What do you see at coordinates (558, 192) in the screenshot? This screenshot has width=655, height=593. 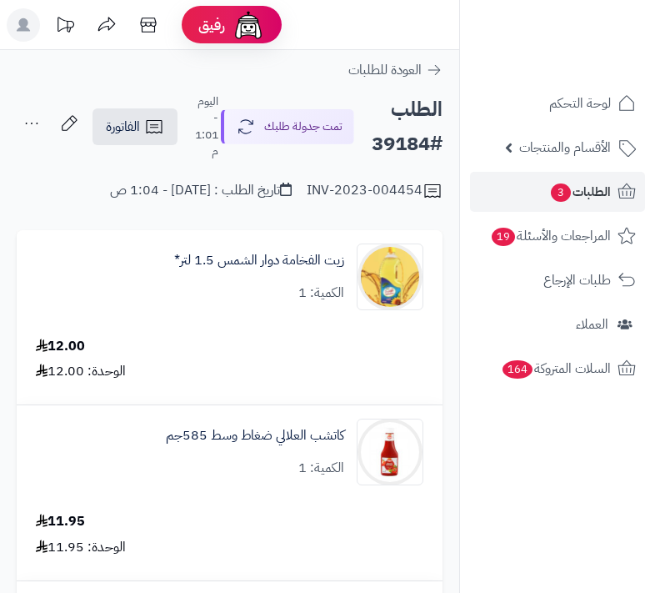 I see `a: الطلبات3` at bounding box center [558, 192].